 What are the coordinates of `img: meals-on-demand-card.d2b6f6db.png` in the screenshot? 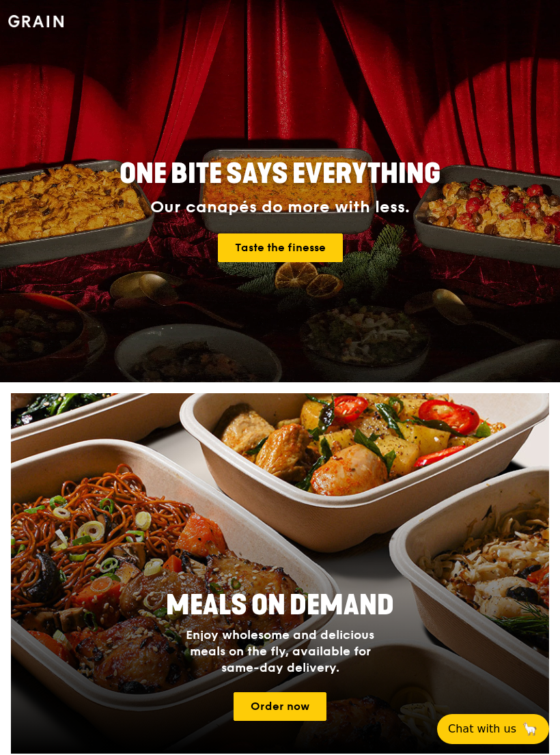 It's located at (280, 574).